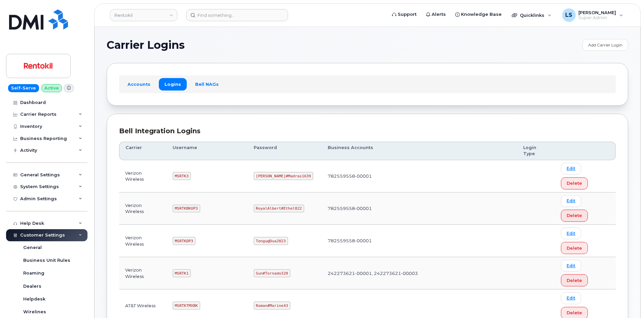 Image resolution: width=644 pixels, height=318 pixels. I want to click on code: MSRTKBKUP3, so click(187, 209).